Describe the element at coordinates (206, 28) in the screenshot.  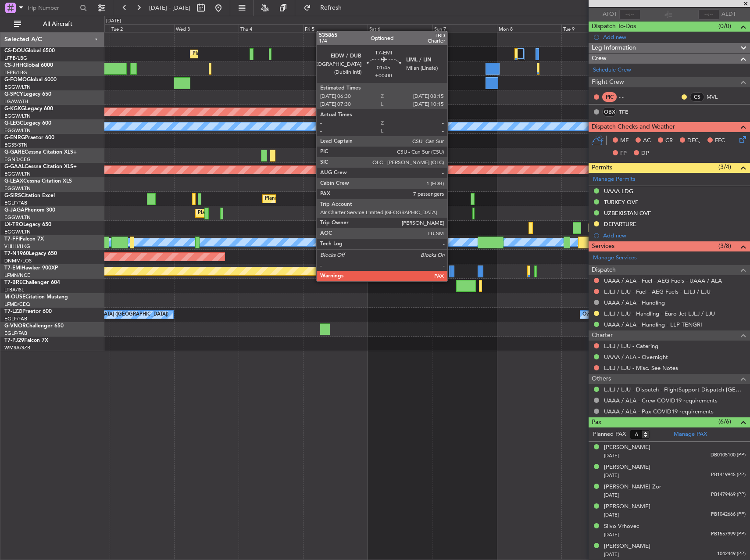
I see `div: Wed 3` at that location.